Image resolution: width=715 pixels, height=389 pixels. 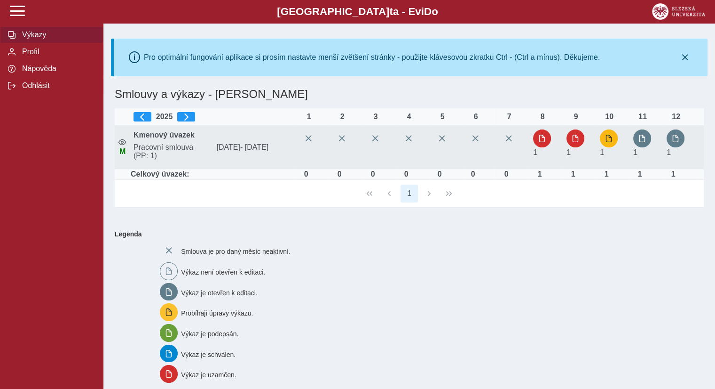 I want to click on img: logo_web_su.png, so click(x=679, y=11).